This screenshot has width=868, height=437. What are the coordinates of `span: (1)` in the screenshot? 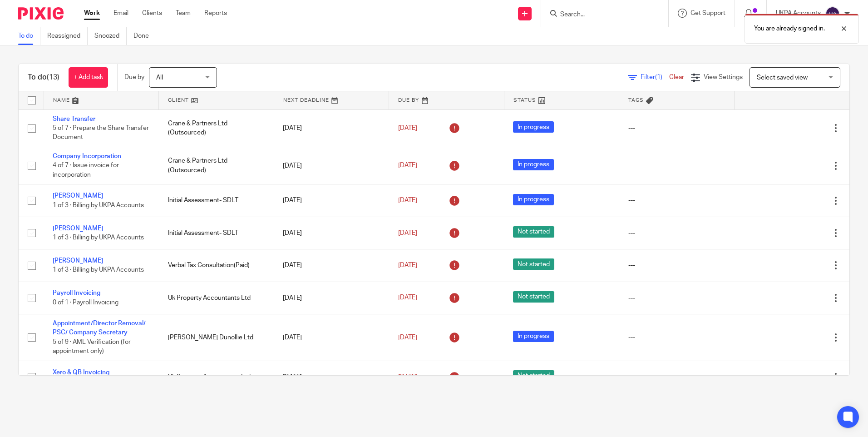 It's located at (659, 77).